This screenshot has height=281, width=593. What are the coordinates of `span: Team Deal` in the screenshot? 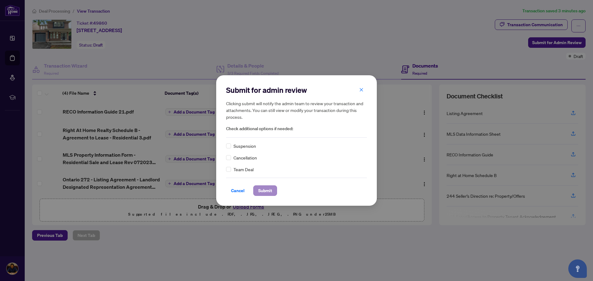 It's located at (243, 170).